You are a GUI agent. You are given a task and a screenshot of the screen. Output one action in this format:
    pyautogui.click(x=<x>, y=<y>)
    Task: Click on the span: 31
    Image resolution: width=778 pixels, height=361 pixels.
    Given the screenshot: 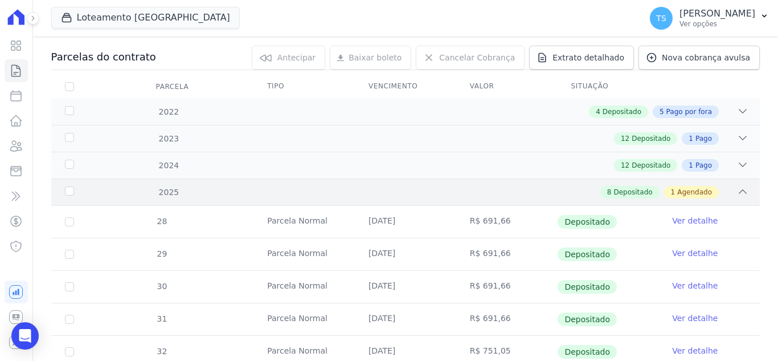 What is the action you would take?
    pyautogui.click(x=162, y=318)
    